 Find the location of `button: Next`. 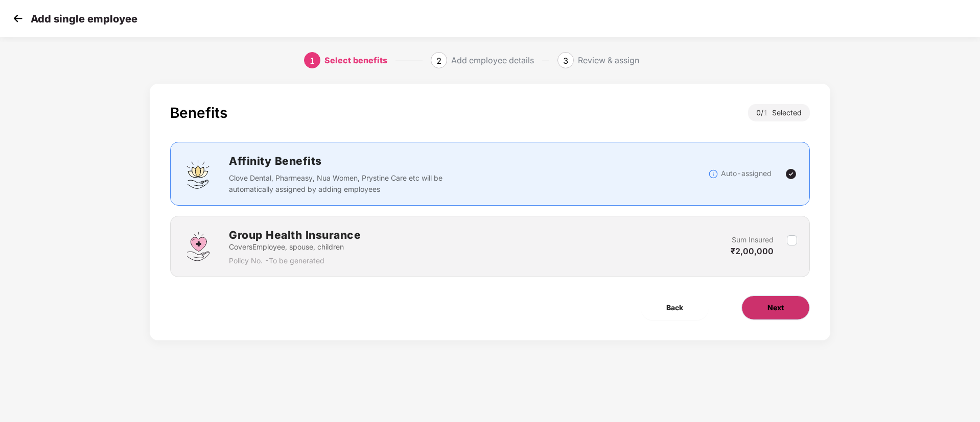

button: Next is located at coordinates (775, 308).